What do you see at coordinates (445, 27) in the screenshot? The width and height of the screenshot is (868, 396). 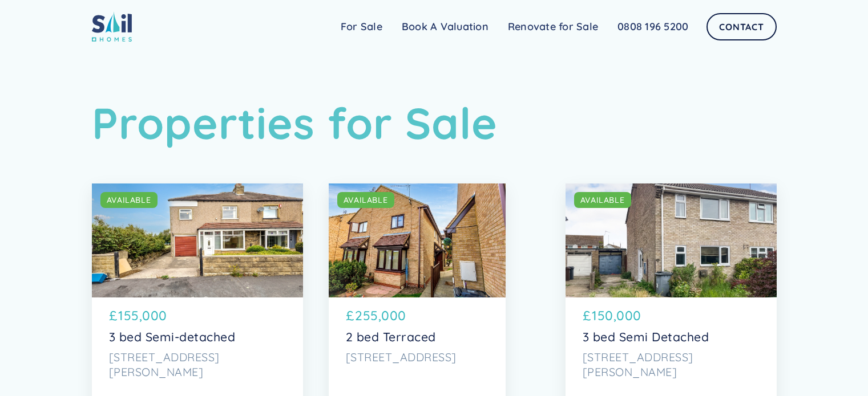 I see `a: Book A Valuation` at bounding box center [445, 27].